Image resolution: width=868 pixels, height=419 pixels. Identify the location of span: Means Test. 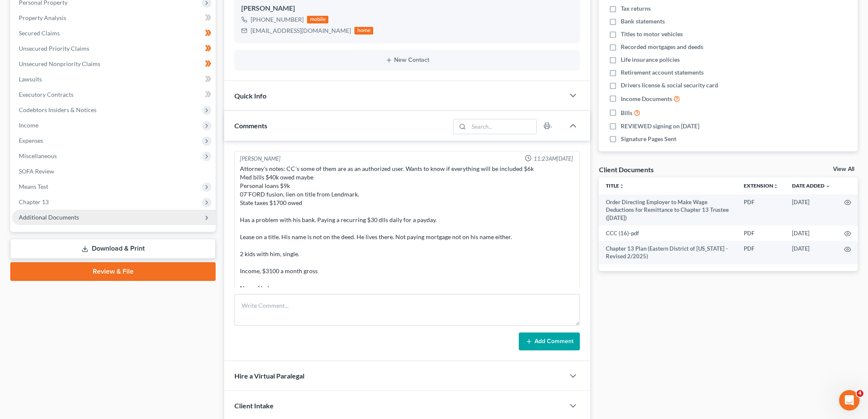
(33, 187).